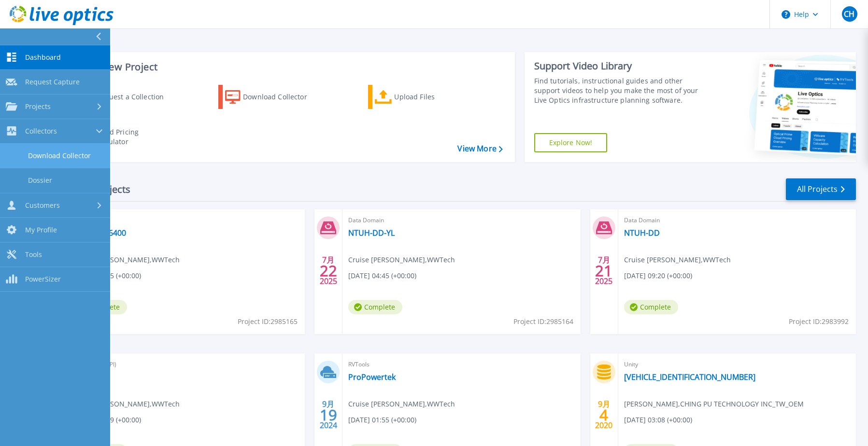  What do you see at coordinates (328, 271) in the screenshot?
I see `span: 22` at bounding box center [328, 271].